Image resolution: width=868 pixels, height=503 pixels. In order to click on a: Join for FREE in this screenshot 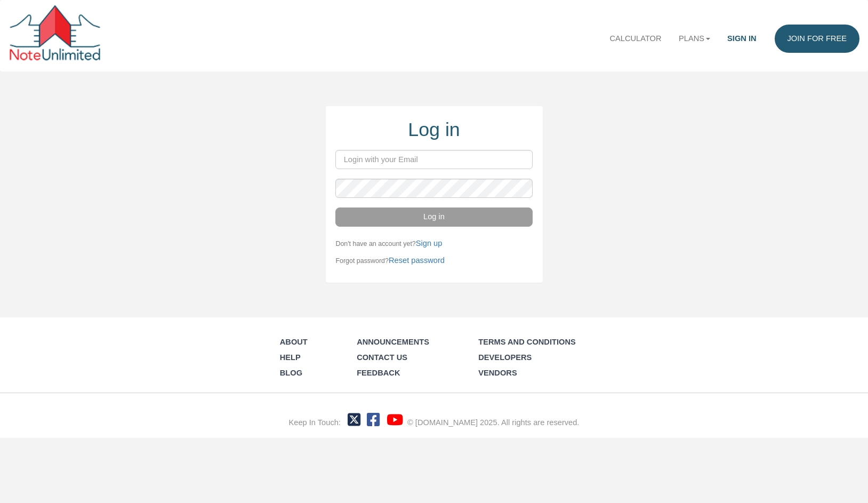, I will do `click(817, 38)`.